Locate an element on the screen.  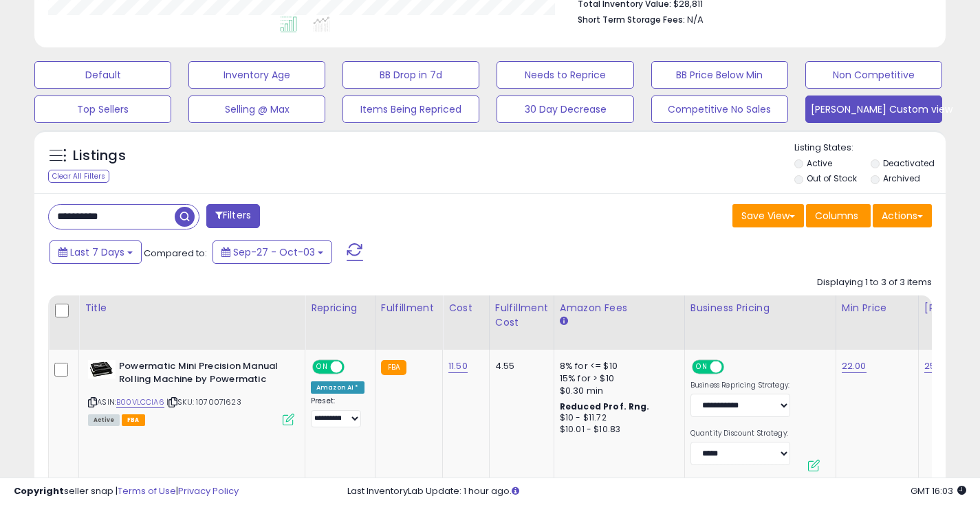
div: Amazon AI * is located at coordinates (338, 387).